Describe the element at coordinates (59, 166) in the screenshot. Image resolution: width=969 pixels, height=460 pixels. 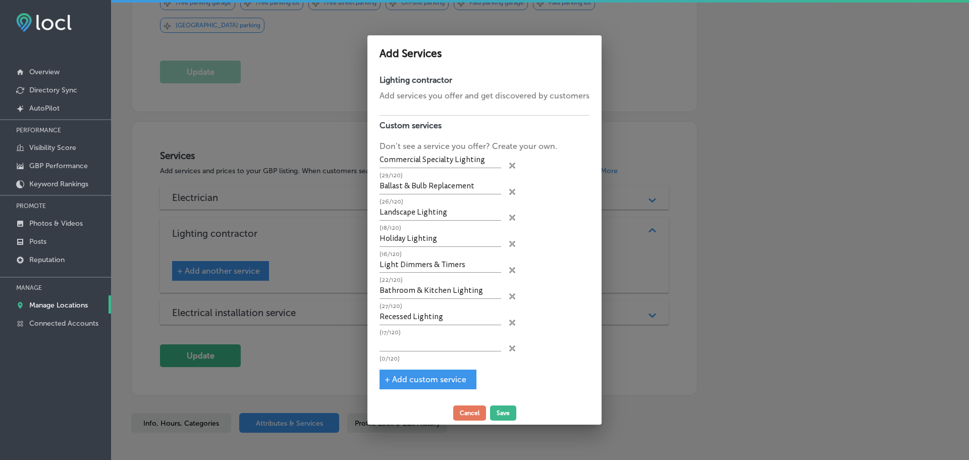
I see `p: GBP Performance` at that location.